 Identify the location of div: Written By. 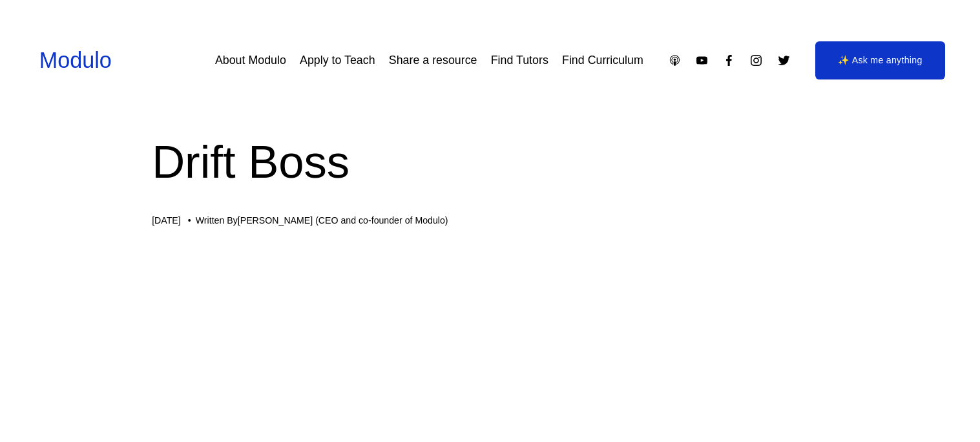
(322, 220).